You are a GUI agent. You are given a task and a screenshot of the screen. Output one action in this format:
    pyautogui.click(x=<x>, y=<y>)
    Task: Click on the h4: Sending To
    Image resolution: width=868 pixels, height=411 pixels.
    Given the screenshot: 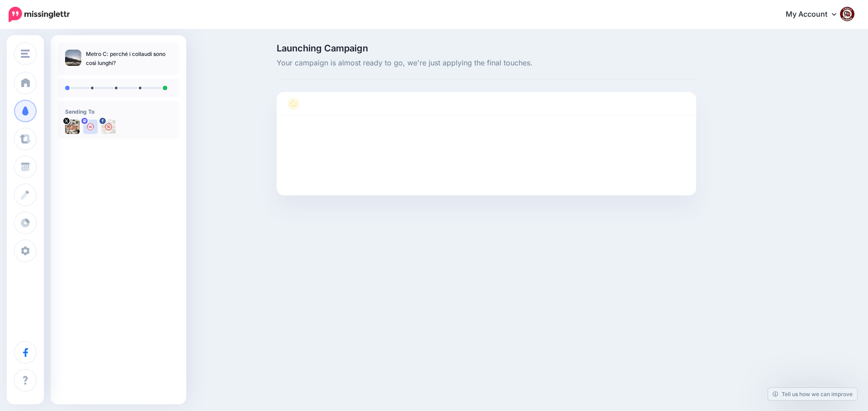 What is the action you would take?
    pyautogui.click(x=118, y=111)
    